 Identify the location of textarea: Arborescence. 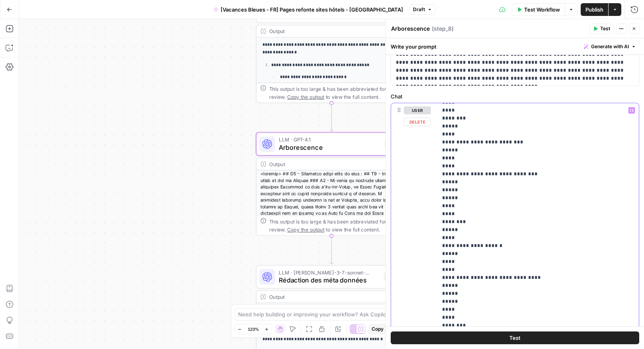
(410, 29).